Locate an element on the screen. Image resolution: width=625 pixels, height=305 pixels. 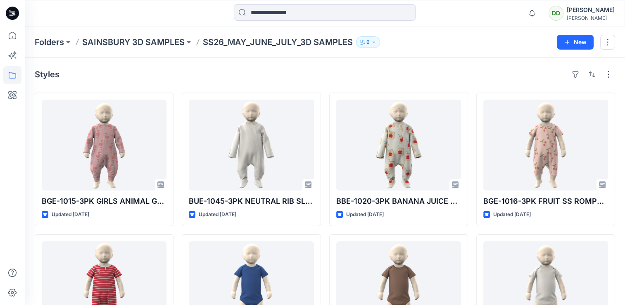
button: New is located at coordinates (575, 42).